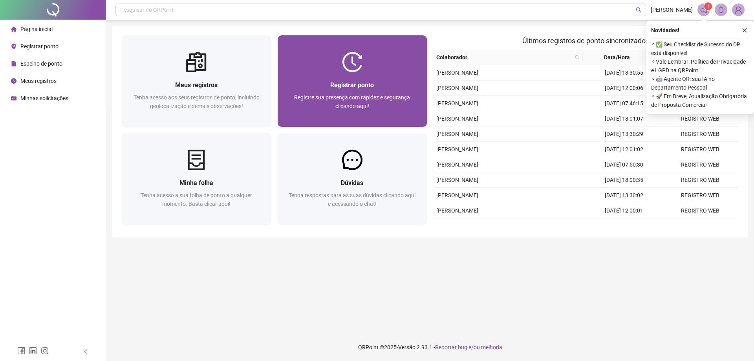  I want to click on span: schedule, so click(14, 98).